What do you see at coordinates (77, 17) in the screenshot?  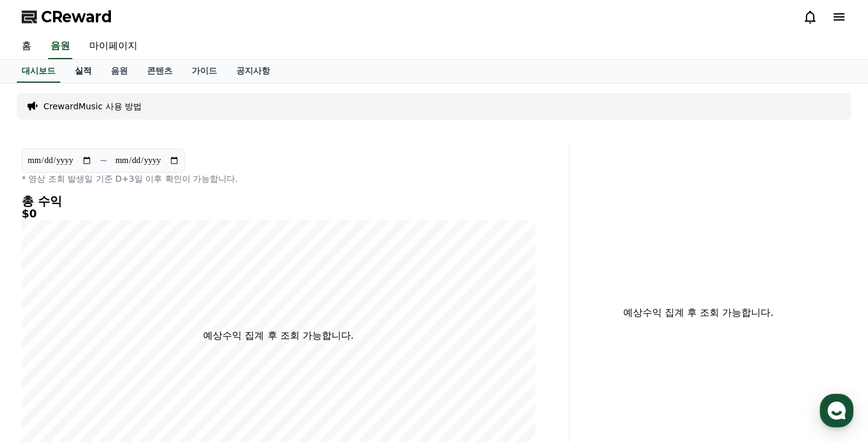 I see `span: CReward` at bounding box center [77, 17].